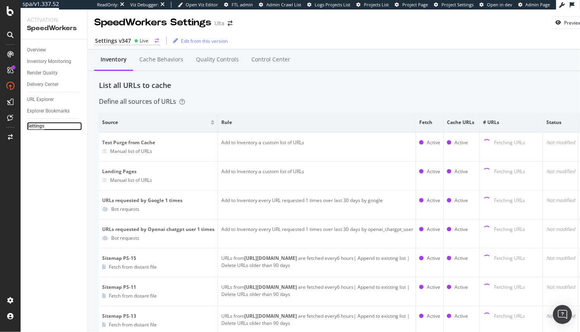 The height and width of the screenshot is (332, 580). I want to click on a: Open in dev, so click(496, 5).